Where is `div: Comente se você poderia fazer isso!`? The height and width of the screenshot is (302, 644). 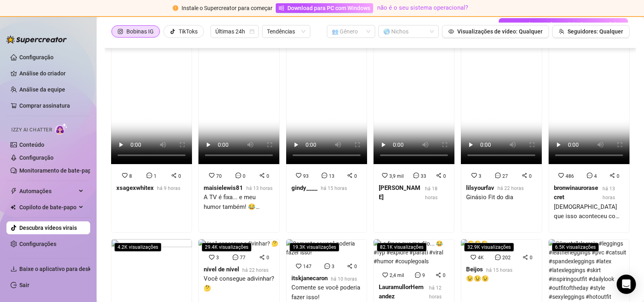 div: Comente se você poderia fazer isso! is located at coordinates (326, 292).